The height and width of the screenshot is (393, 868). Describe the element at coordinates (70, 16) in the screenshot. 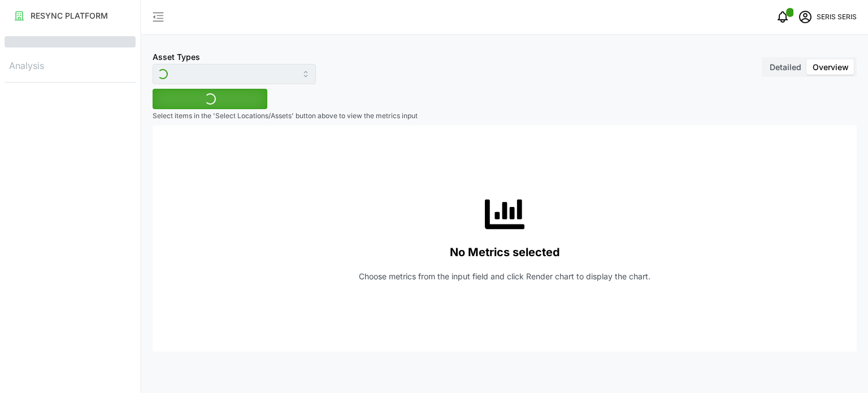

I see `button: RESYNC PLATFORM` at that location.